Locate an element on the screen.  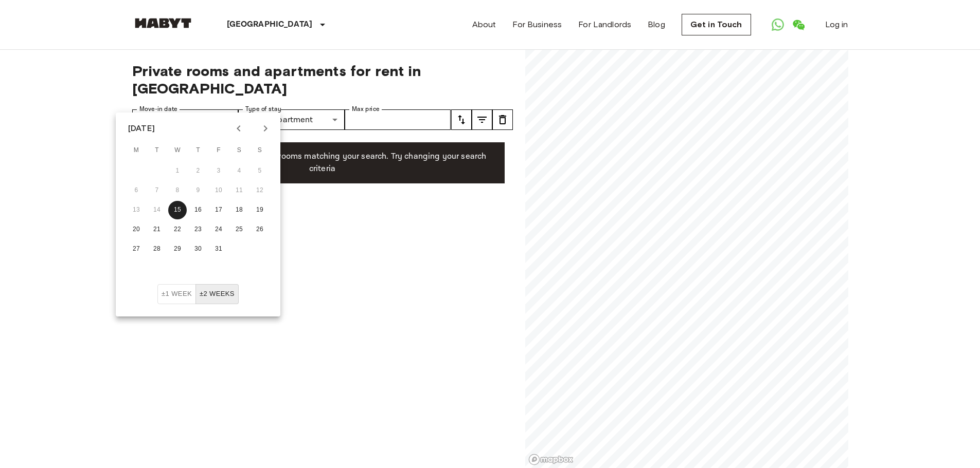
a: For Landlords is located at coordinates (604, 24).